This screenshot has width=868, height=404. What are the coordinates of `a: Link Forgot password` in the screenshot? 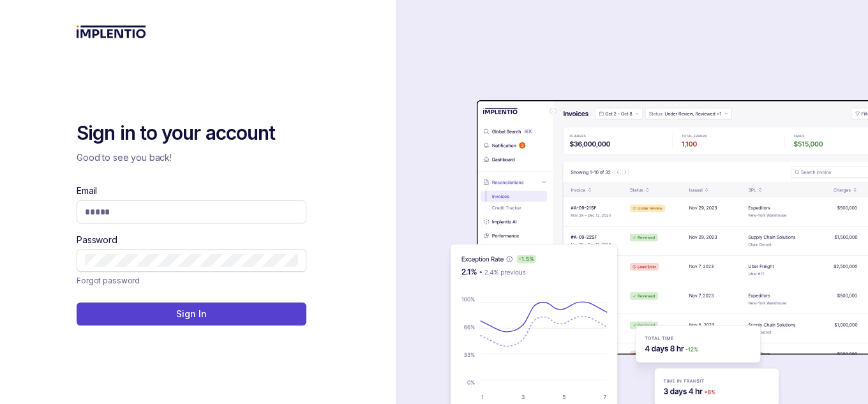 It's located at (108, 281).